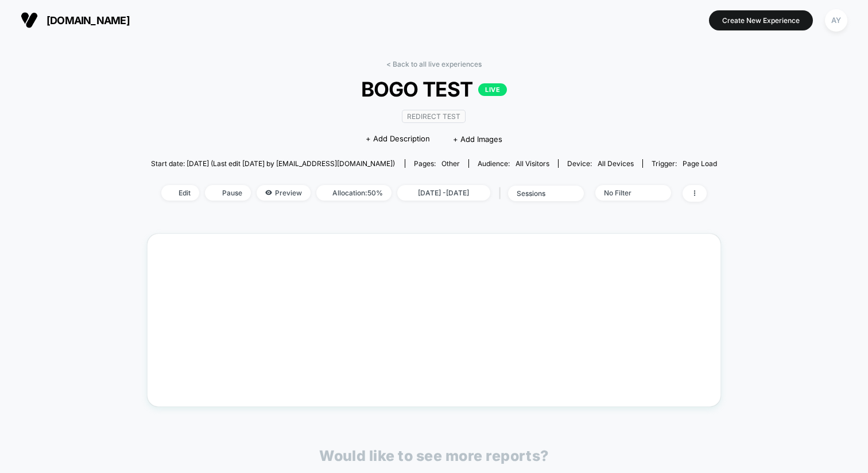  I want to click on div: sessions, so click(540, 193).